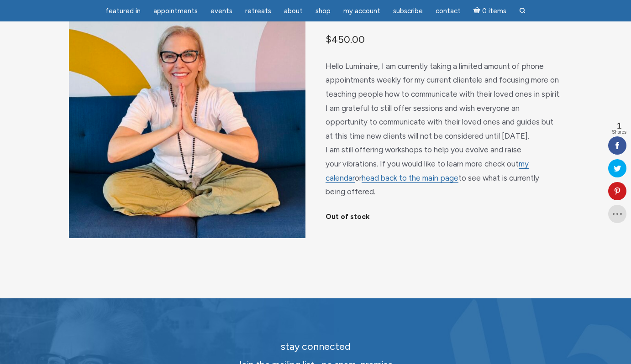  What do you see at coordinates (176, 11) in the screenshot?
I see `span: Appointments` at bounding box center [176, 11].